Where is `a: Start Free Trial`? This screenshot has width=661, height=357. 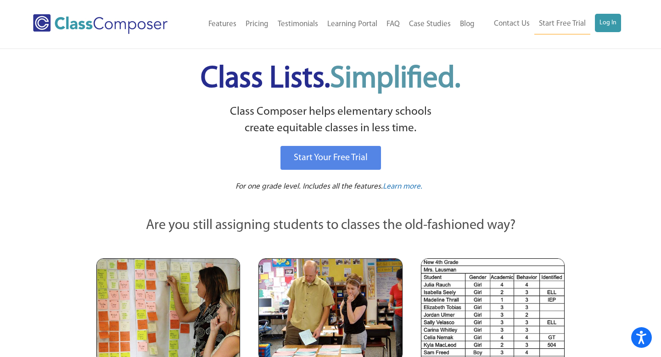
a: Start Free Trial is located at coordinates (563, 24).